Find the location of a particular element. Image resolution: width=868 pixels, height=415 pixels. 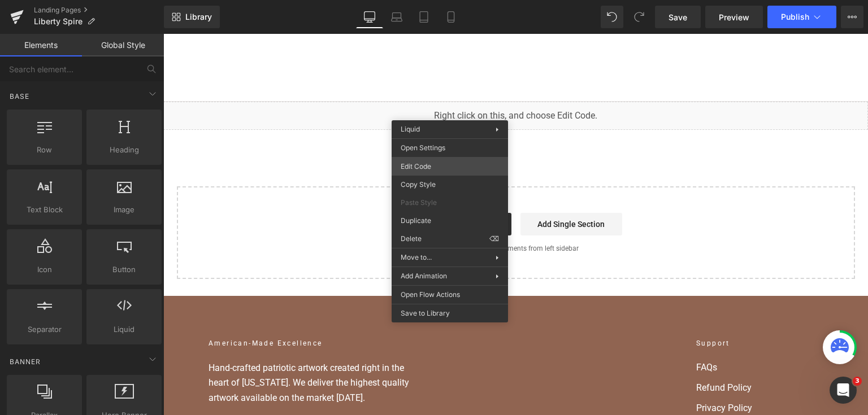

span: Banner is located at coordinates (25, 361).